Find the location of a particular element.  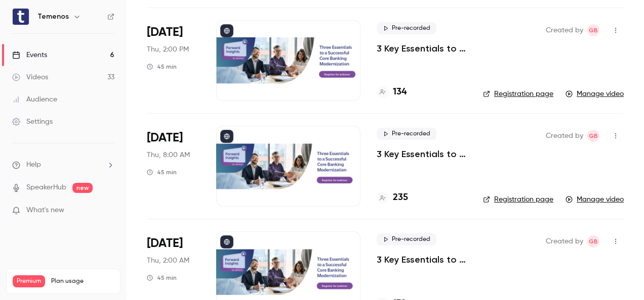

div: Settings is located at coordinates (33, 122).